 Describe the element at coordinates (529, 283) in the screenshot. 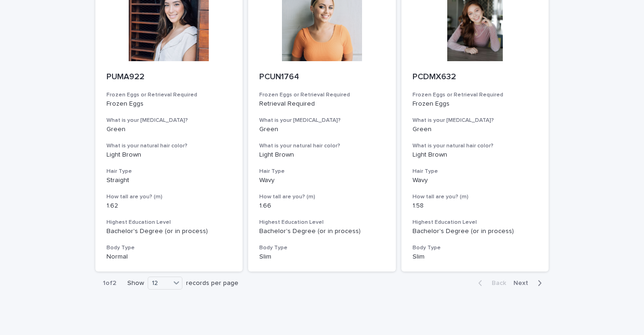

I see `button: Next` at that location.